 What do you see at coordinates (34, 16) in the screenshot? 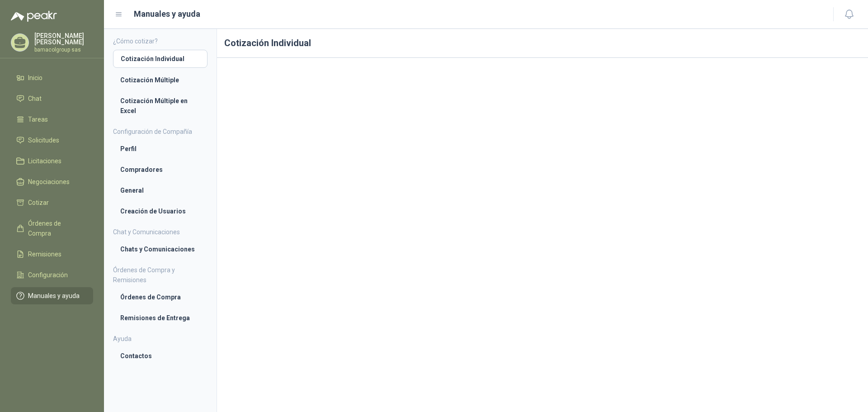
I see `img: Logo peakr` at bounding box center [34, 16].